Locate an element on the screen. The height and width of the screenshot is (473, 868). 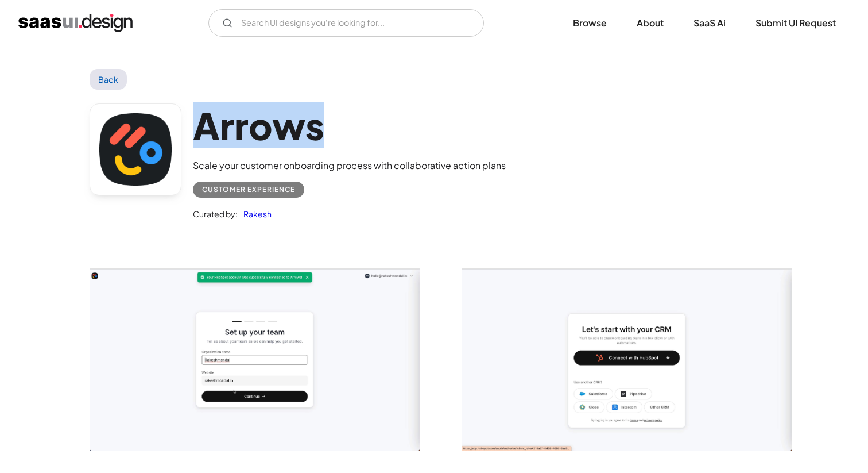
a: SaaS Ai is located at coordinates (710, 23).